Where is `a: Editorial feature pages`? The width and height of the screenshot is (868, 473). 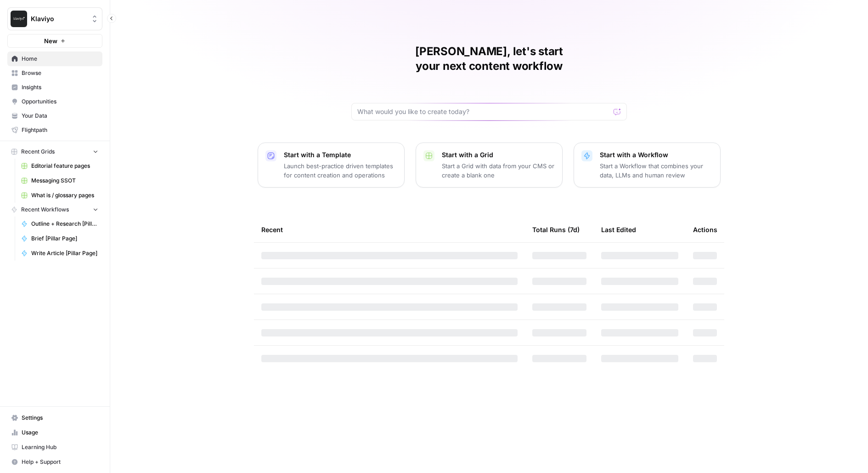
a: Editorial feature pages is located at coordinates (60, 166).